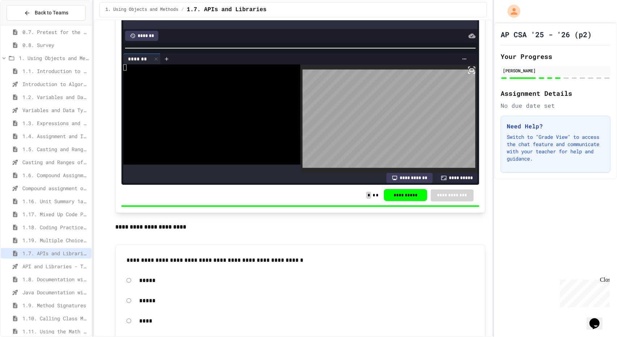 This screenshot has height=337, width=617. Describe the element at coordinates (55, 97) in the screenshot. I see `span: 1.2. Variables and Data Types` at that location.